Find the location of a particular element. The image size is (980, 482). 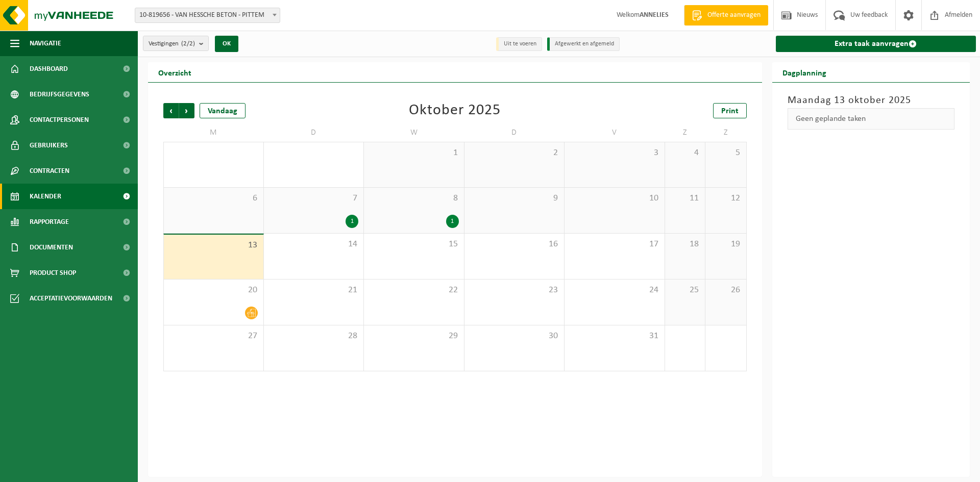

span: Dashboard is located at coordinates (49, 69).